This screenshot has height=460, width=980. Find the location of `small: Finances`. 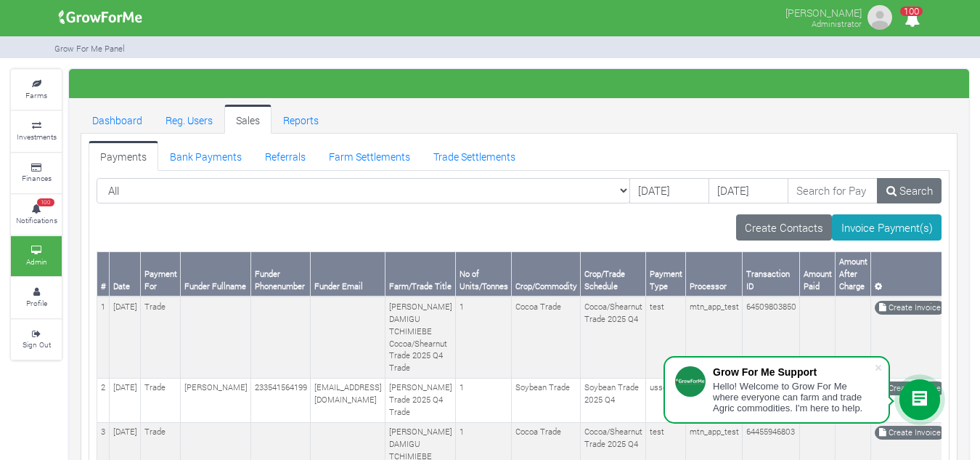

small: Finances is located at coordinates (37, 178).